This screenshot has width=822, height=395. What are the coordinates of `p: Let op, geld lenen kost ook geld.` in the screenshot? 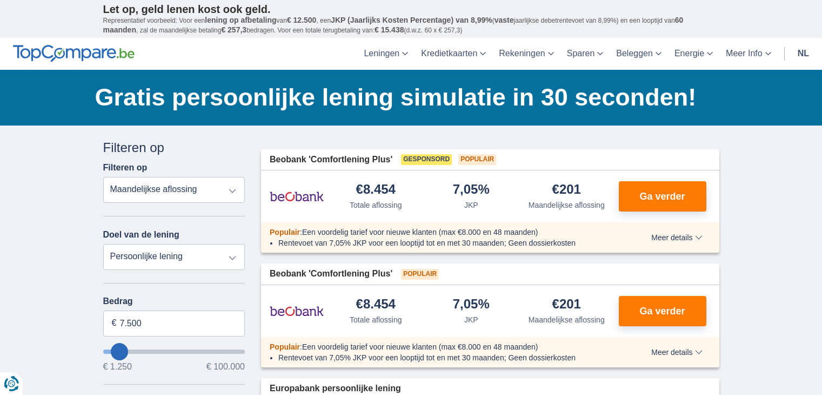 It's located at (411, 9).